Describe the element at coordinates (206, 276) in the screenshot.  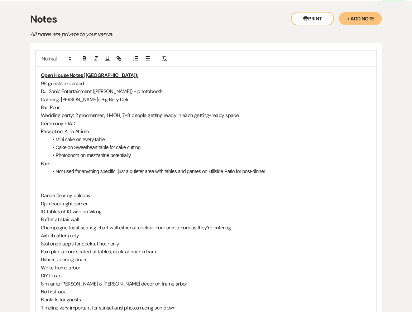
I see `p: DIY florals` at that location.